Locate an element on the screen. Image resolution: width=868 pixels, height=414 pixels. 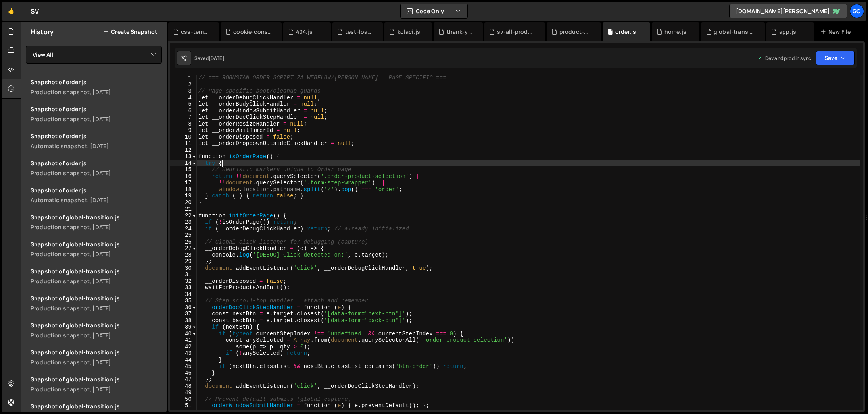
div: product-new.js is located at coordinates (575, 32).